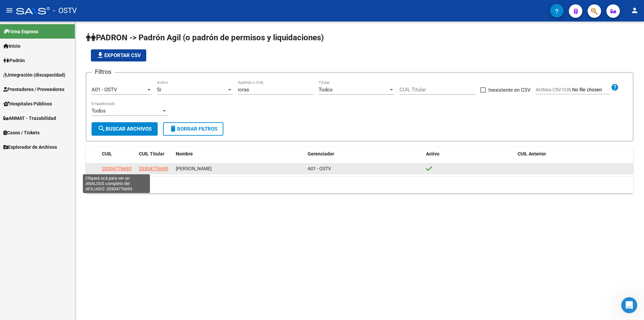  What do you see at coordinates (21, 31) in the screenshot?
I see `span: Firma Express` at bounding box center [21, 31].